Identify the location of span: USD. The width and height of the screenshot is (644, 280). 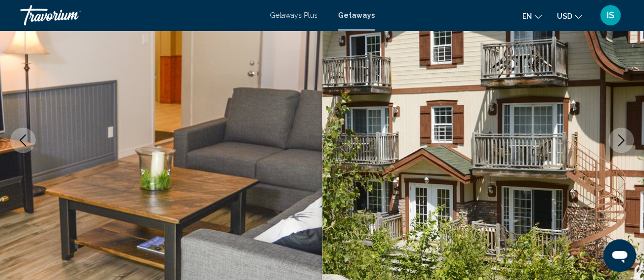
(564, 17).